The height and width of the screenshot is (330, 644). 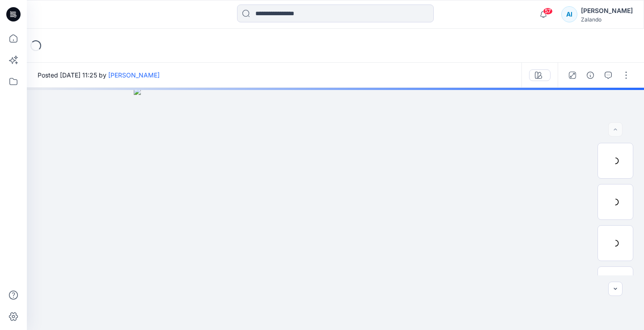 What do you see at coordinates (590, 75) in the screenshot?
I see `button: Details` at bounding box center [590, 75].